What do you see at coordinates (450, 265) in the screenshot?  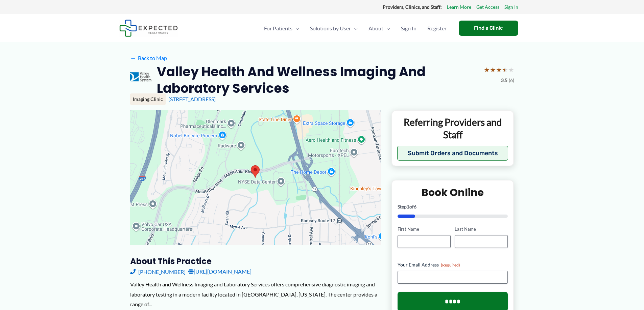 I see `span: (Required)` at bounding box center [450, 265].